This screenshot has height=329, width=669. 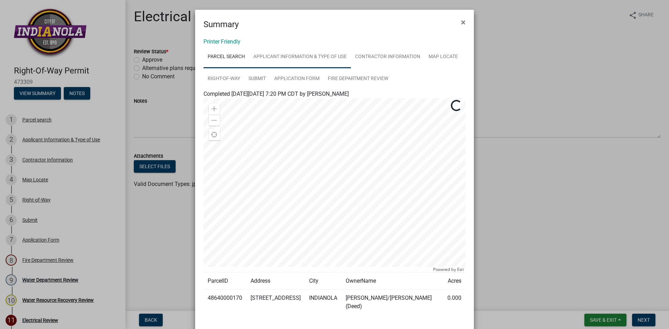 I want to click on td: INDIANOLA, so click(x=323, y=302).